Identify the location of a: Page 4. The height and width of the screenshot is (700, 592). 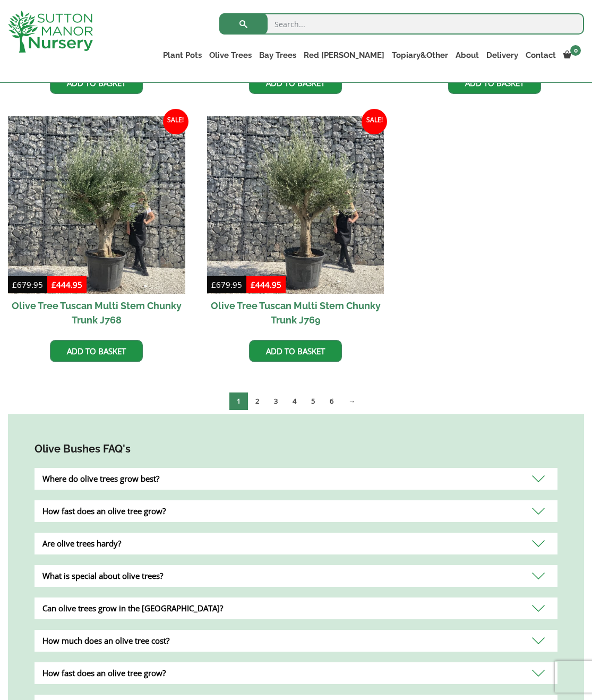
(295, 401).